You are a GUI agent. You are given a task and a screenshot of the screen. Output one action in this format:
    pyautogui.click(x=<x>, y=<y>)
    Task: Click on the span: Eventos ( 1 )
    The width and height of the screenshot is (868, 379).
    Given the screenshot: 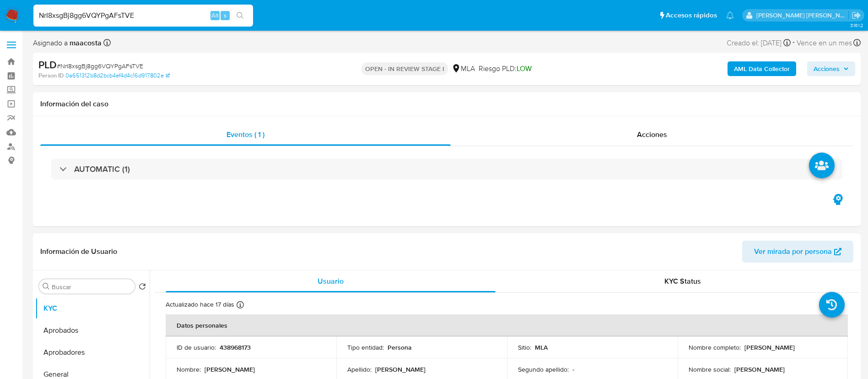 What is the action you would take?
    pyautogui.click(x=246, y=134)
    